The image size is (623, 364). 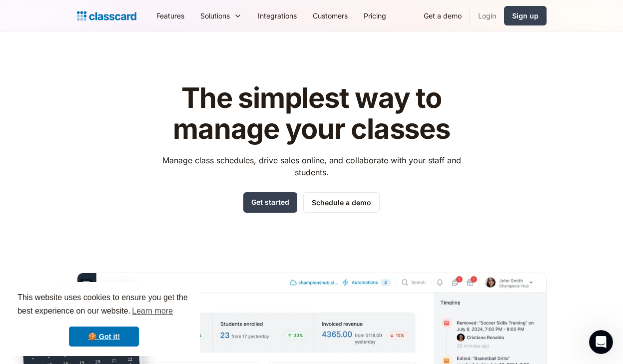 What do you see at coordinates (104, 305) in the screenshot?
I see `span: This website uses cookies to ensure you get the best experience on our website.` at bounding box center [104, 305].